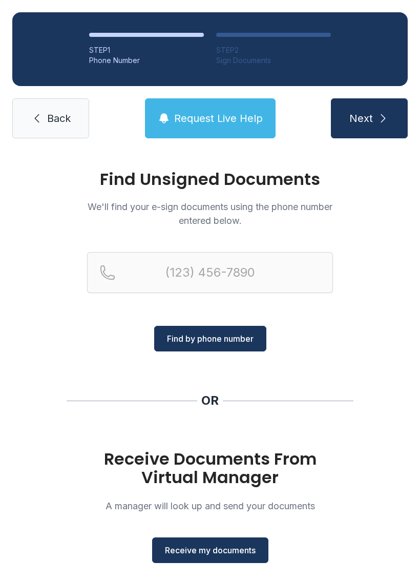  I want to click on p: A manager will look up and send your documents, so click(210, 506).